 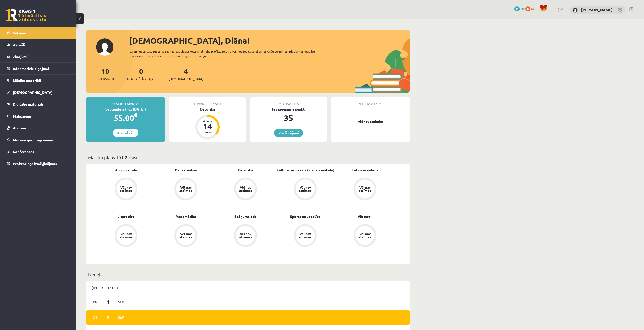 What do you see at coordinates (38, 116) in the screenshot?
I see `a: Maksājumi` at bounding box center [38, 116].